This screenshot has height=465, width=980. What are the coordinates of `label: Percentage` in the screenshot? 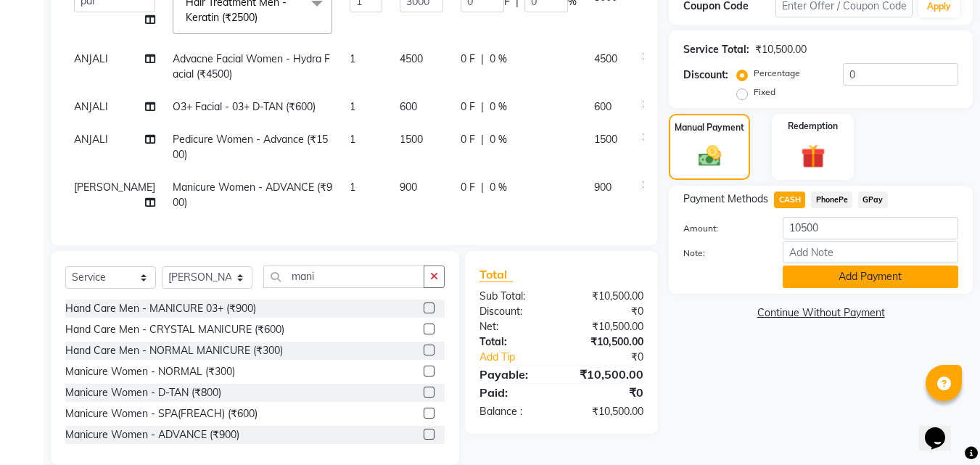 It's located at (778, 73).